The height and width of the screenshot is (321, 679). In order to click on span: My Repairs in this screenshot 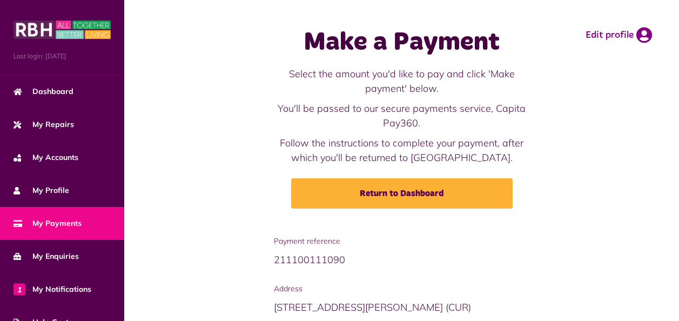, I will do `click(44, 124)`.